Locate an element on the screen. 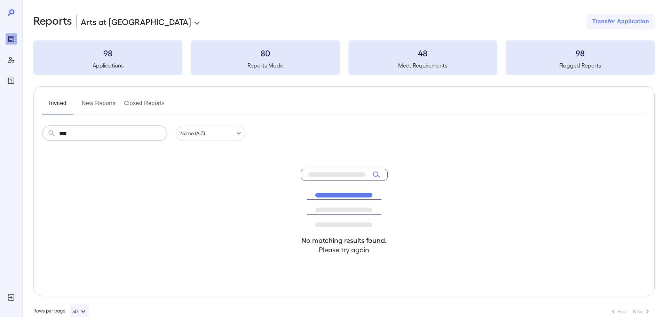  h3: 48 is located at coordinates (423, 53).